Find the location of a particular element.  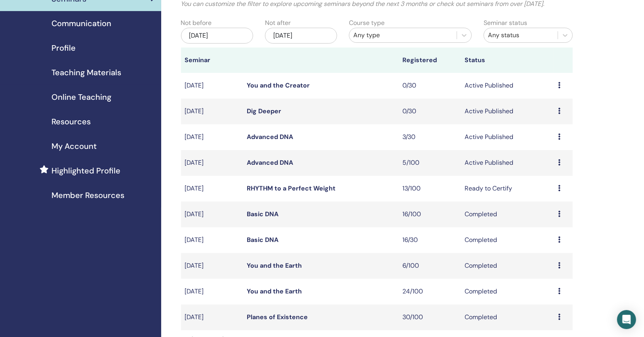

td: 3/30 is located at coordinates (430, 137).